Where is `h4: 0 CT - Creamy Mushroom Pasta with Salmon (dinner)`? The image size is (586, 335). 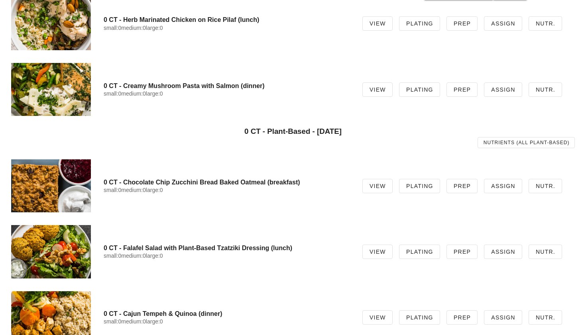 h4: 0 CT - Creamy Mushroom Pasta with Salmon (dinner) is located at coordinates (227, 86).